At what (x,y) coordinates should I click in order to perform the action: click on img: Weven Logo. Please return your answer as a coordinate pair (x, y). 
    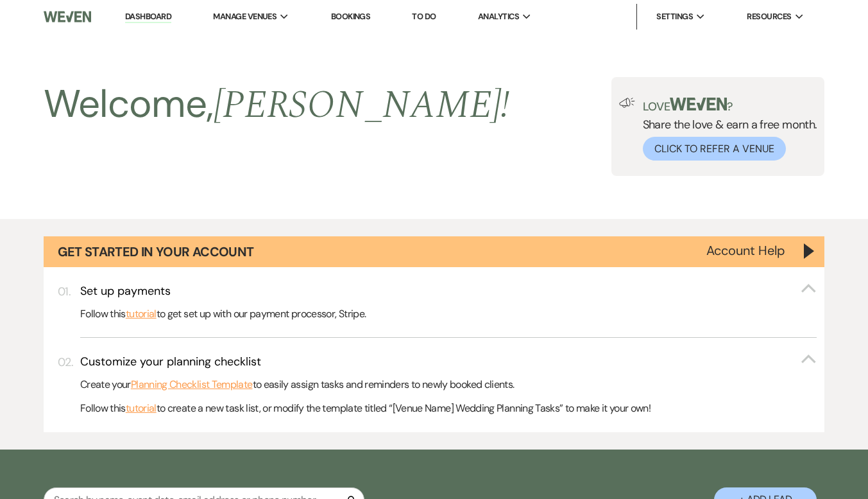
    Looking at the image, I should click on (67, 17).